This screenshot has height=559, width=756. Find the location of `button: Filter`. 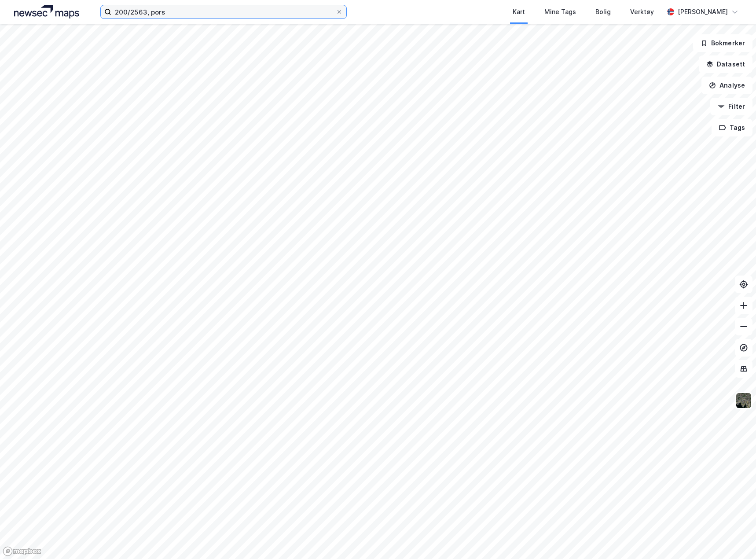

button: Filter is located at coordinates (731, 107).